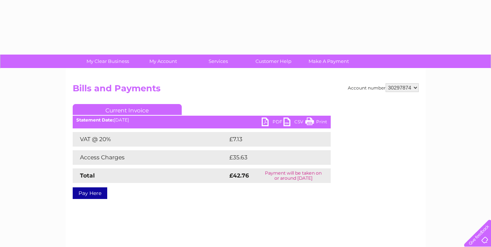  What do you see at coordinates (150, 139) in the screenshot?
I see `td: VAT @ 20%` at bounding box center [150, 139].